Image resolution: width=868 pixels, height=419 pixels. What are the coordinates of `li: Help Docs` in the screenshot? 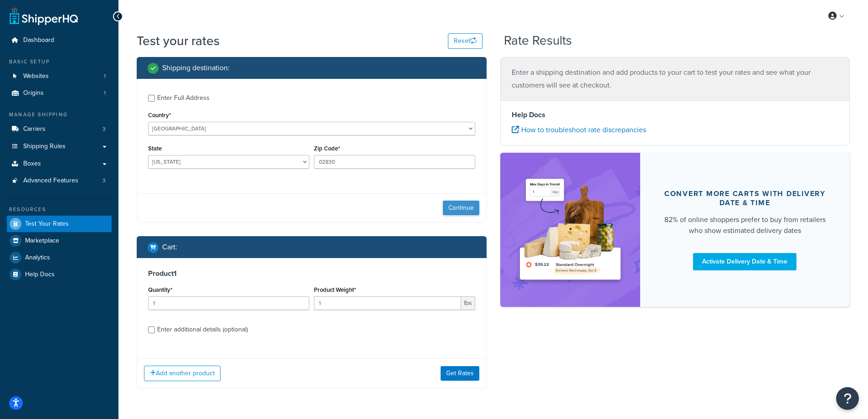 It's located at (60, 274).